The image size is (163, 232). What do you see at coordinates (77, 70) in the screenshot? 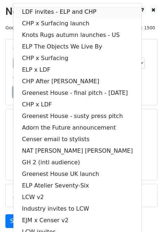
I see `a: ELP x LDF` at bounding box center [77, 70].